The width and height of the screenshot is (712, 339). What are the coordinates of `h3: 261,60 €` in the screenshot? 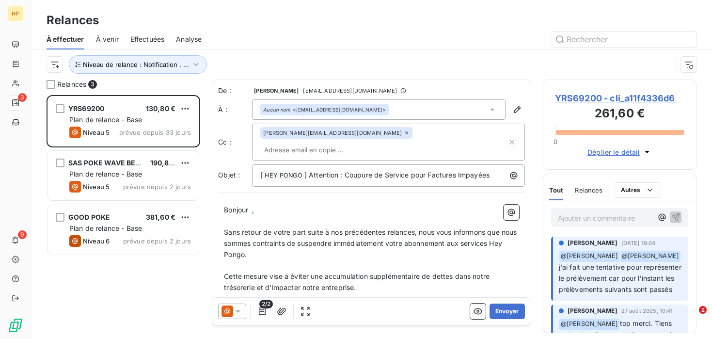 It's located at (620, 114).